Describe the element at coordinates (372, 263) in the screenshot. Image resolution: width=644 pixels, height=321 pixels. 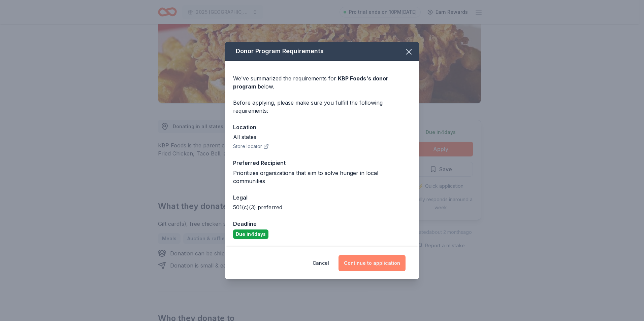
I see `button: Continue to application` at that location.